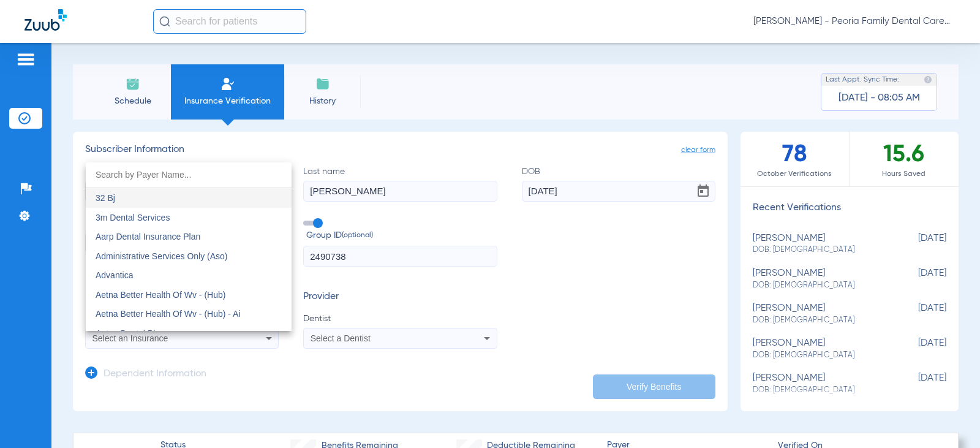  Describe the element at coordinates (162, 256) in the screenshot. I see `span: Administrative Services Only (Aso)` at that location.